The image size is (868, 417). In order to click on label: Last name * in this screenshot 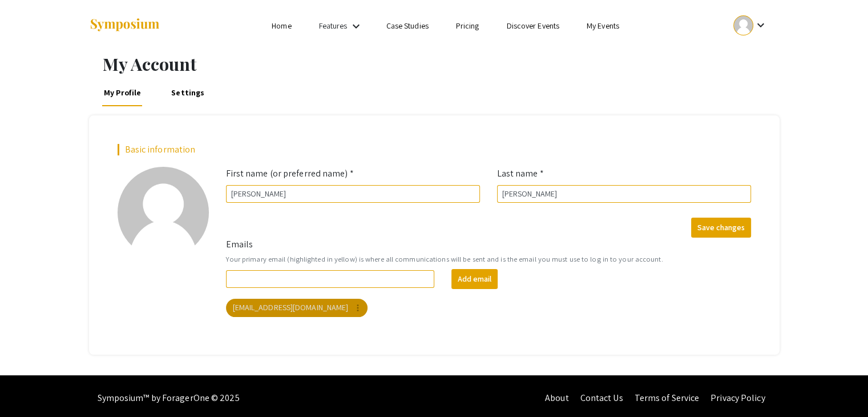, I will do `click(520, 174)`.